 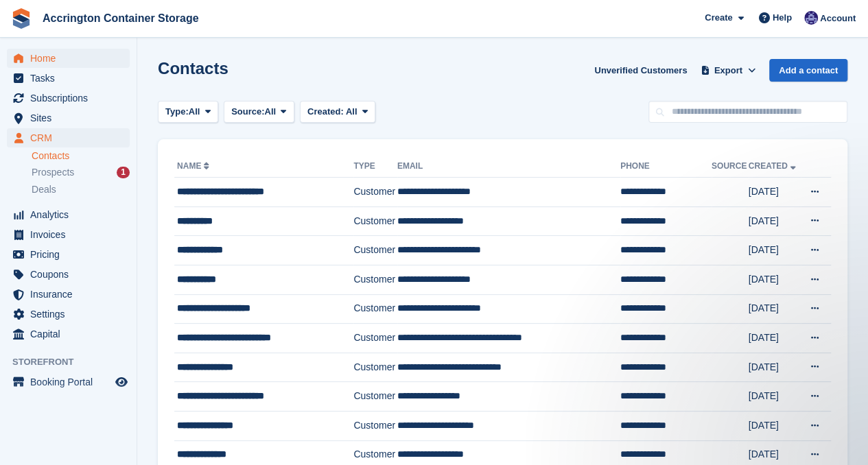 I want to click on span: Create, so click(x=718, y=18).